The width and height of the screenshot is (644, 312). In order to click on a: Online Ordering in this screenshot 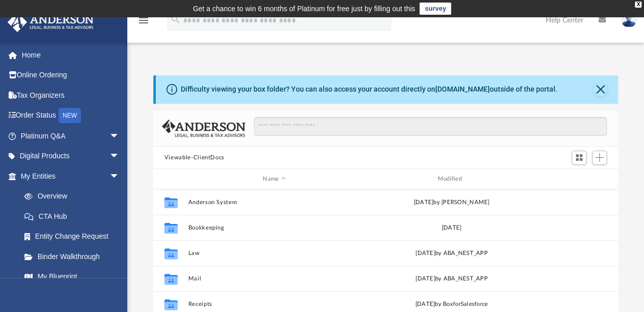, I will do `click(71, 75)`.